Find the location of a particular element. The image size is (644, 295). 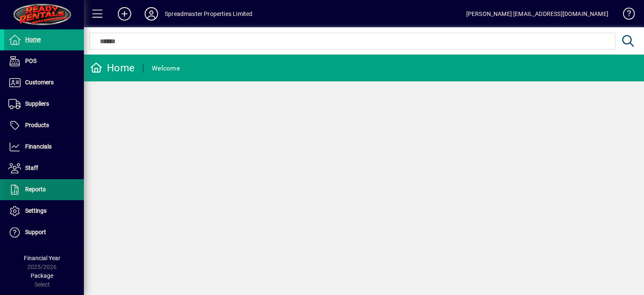

span: Settings is located at coordinates (36, 211).